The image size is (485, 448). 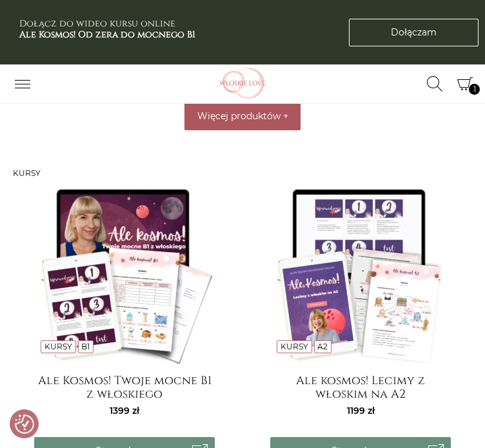 What do you see at coordinates (242, 84) in the screenshot?
I see `img: Włoskielove` at bounding box center [242, 84].